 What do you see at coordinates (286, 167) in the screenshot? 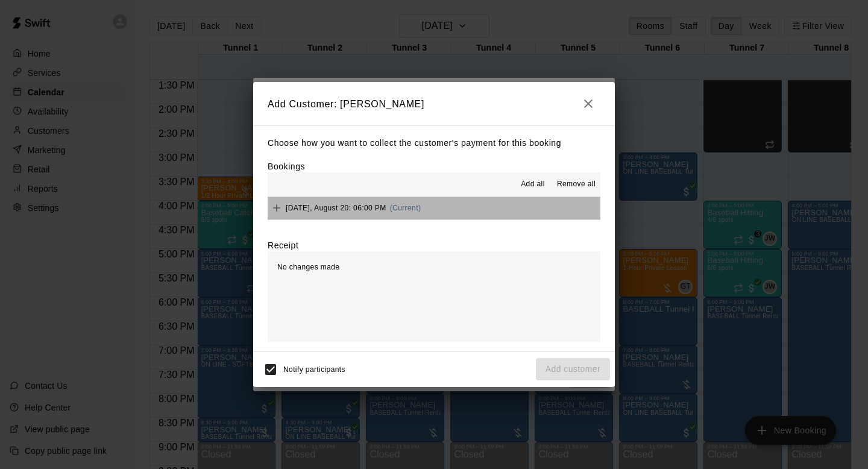
I see `label: Bookings` at bounding box center [286, 167].